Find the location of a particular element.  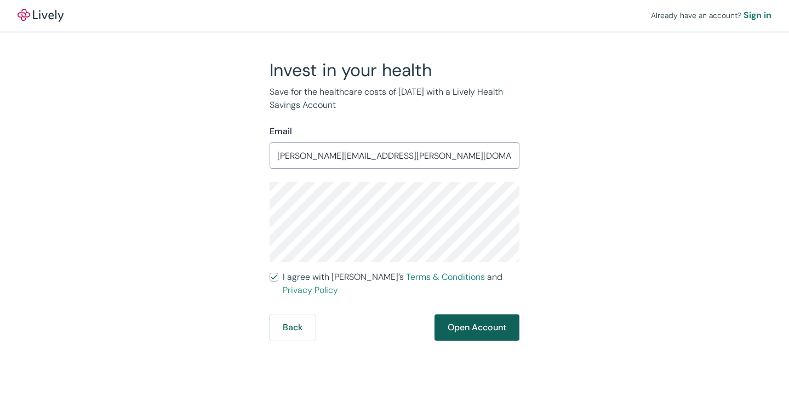

button: Back is located at coordinates (292, 327).